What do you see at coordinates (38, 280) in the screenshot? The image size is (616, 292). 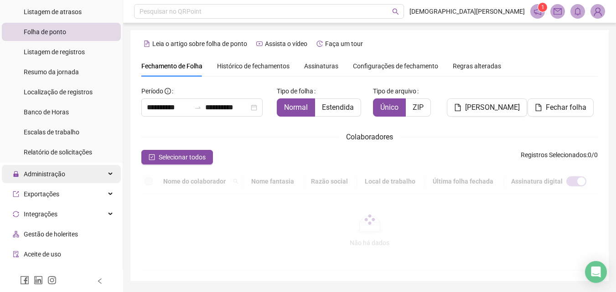 I see `span: linkedin` at bounding box center [38, 280].